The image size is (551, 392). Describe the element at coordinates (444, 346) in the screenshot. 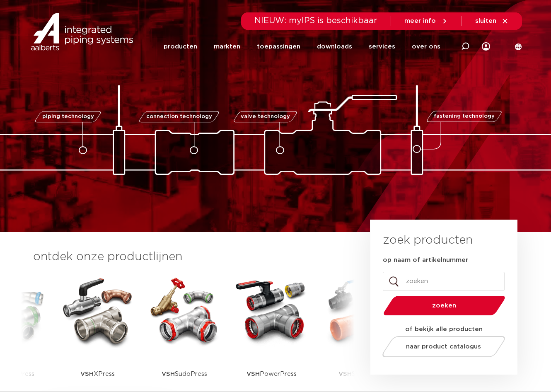

I see `a: naar product catalogus` at that location.